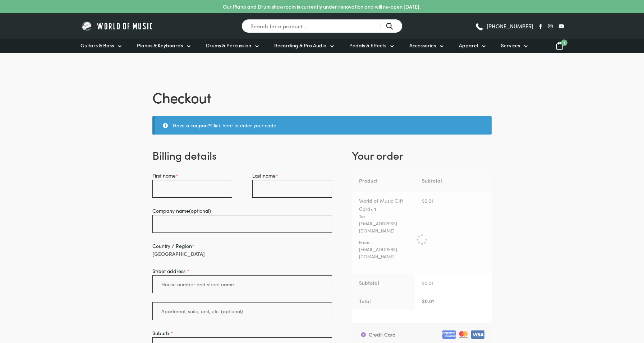 This screenshot has height=343, width=644. I want to click on span: Services, so click(510, 45).